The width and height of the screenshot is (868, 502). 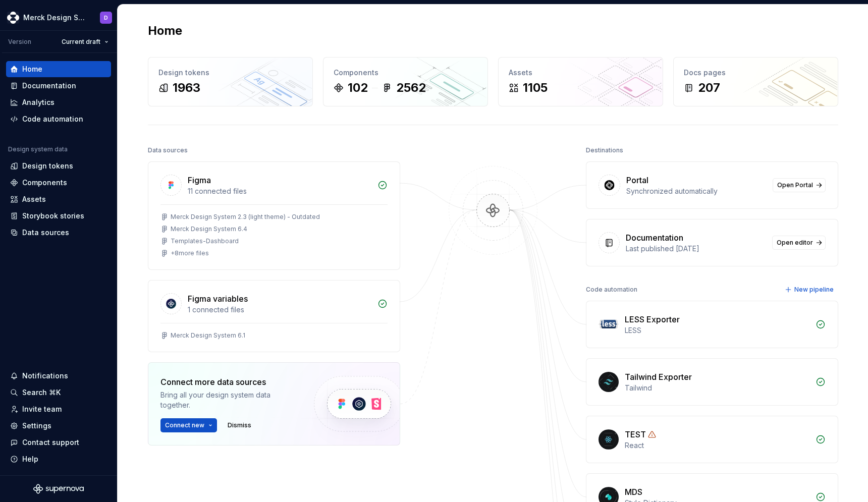 I want to click on a: Design tokens, so click(x=58, y=166).